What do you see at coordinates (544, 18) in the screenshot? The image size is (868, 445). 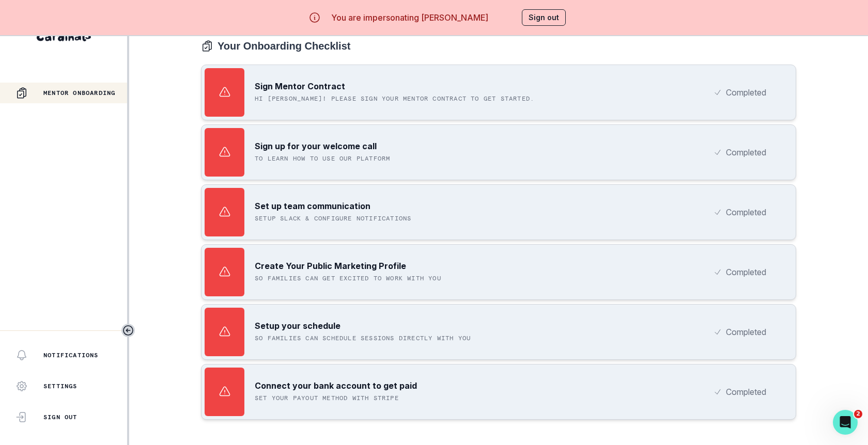 I see `button: Sign out` at bounding box center [544, 18].